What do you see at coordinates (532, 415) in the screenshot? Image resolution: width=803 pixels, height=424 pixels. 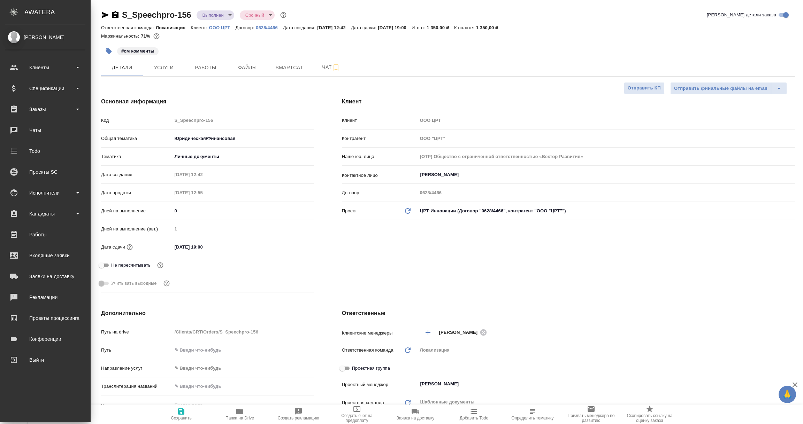 I see `button: Определить тематику` at bounding box center [532, 415].